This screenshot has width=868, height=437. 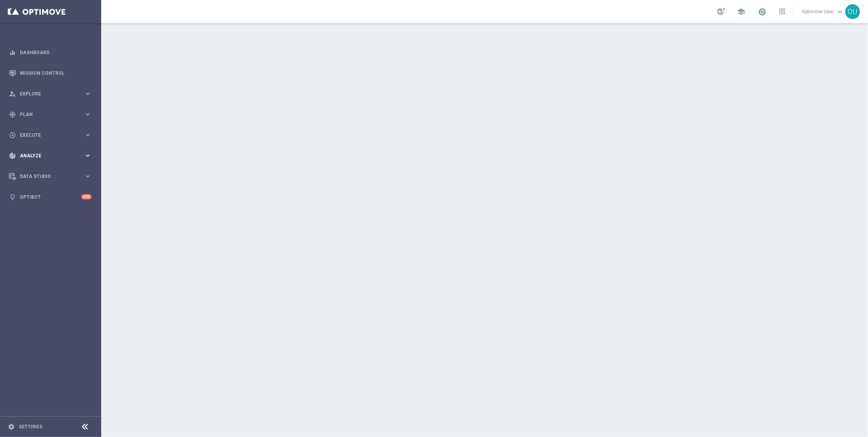 I want to click on button: Data Studio keyboard_arrow_right, so click(x=50, y=177).